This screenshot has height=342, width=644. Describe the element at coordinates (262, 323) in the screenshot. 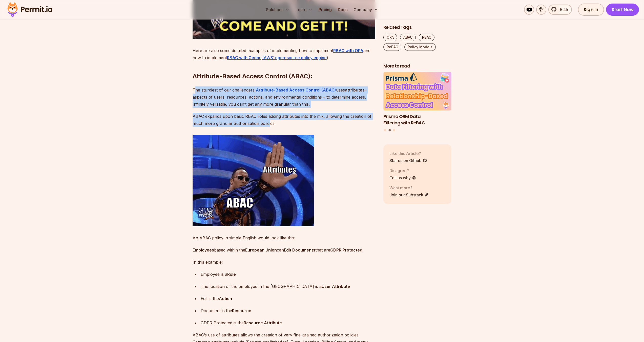

I see `strong: Resource Attribute` at that location.